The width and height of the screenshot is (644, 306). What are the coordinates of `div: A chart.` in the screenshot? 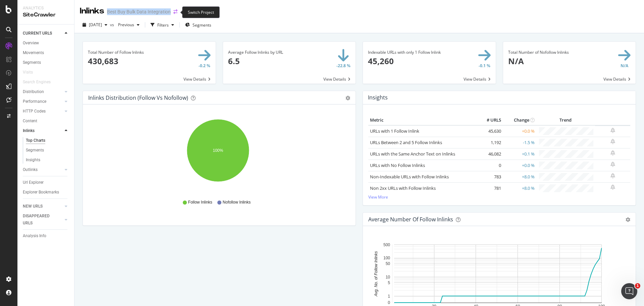 It's located at (218, 154).